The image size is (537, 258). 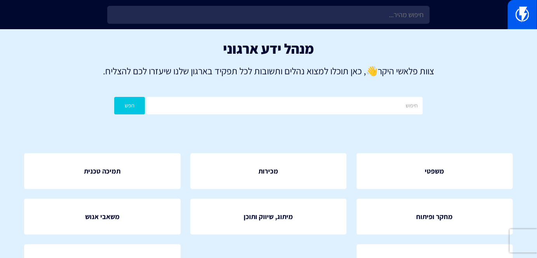 I want to click on a: מחקר ופיתוח, so click(x=435, y=216).